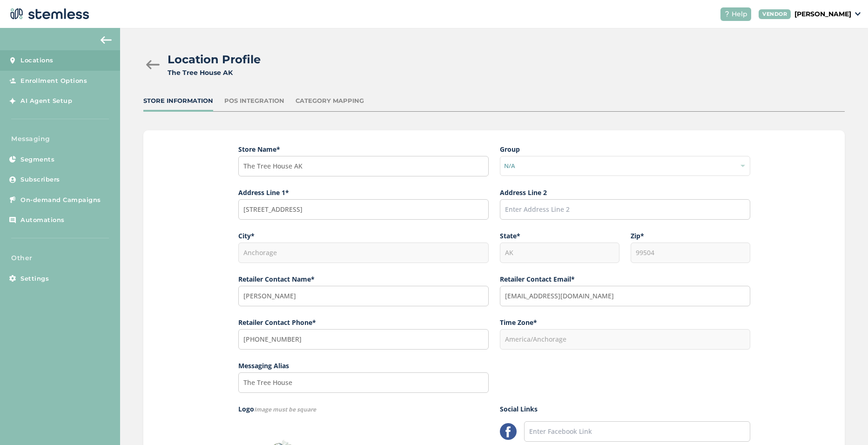 This screenshot has height=445, width=868. What do you see at coordinates (37, 61) in the screenshot?
I see `span: Locations` at bounding box center [37, 61].